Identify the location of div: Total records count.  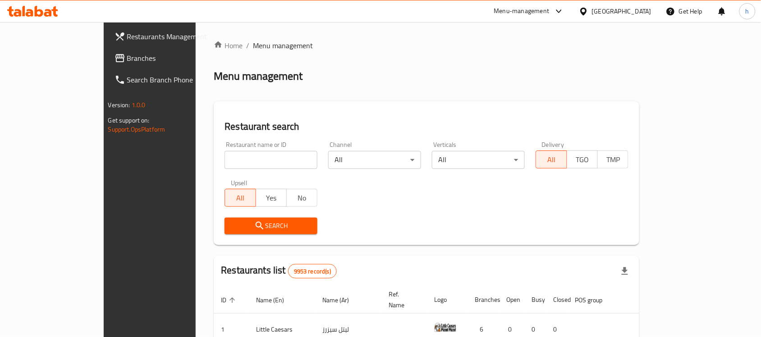
(312, 271).